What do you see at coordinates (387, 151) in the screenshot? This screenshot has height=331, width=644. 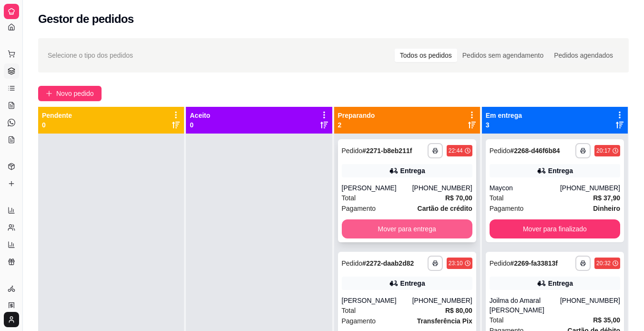 I see `strong: # 2271-b8eb211f` at bounding box center [387, 151].